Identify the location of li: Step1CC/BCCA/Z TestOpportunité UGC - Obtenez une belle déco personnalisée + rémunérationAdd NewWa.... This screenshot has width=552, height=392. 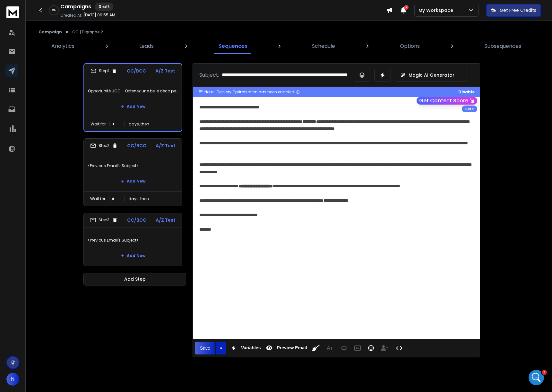
(133, 97).